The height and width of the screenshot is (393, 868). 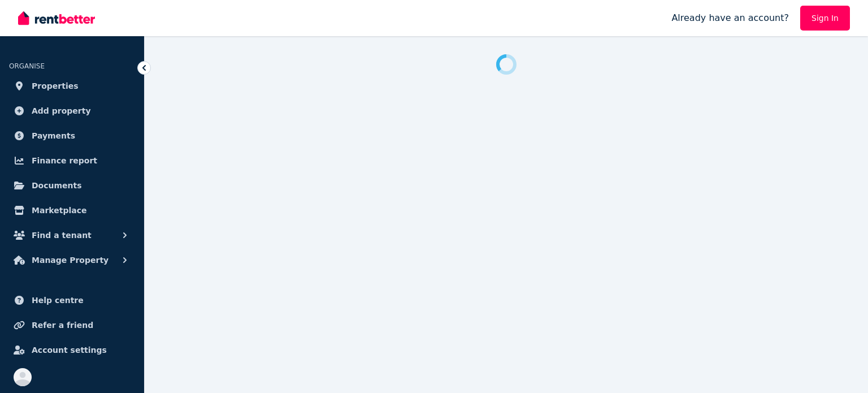 What do you see at coordinates (62, 325) in the screenshot?
I see `span: Refer a friend` at bounding box center [62, 325].